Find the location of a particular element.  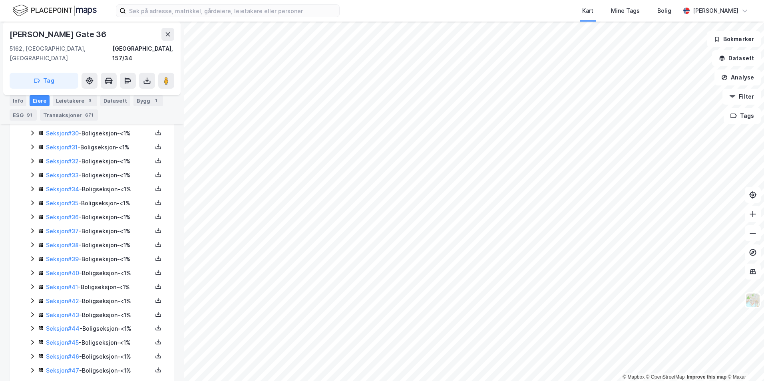

div: Leietakere is located at coordinates (75, 101).